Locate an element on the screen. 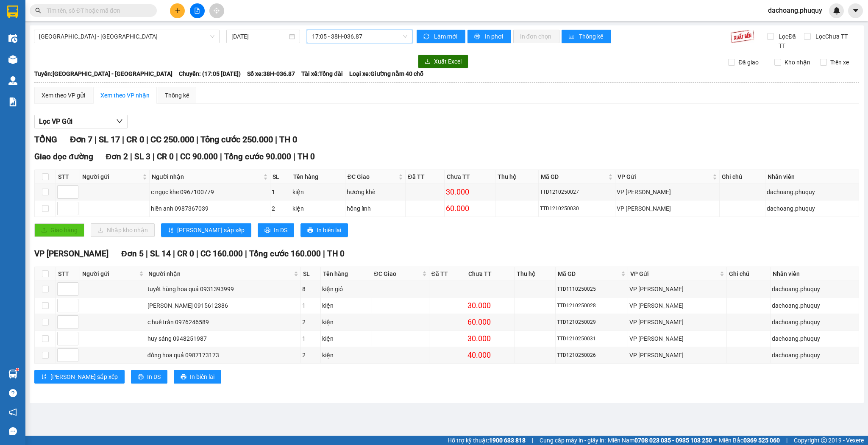  span: TH 0 is located at coordinates (335, 253).